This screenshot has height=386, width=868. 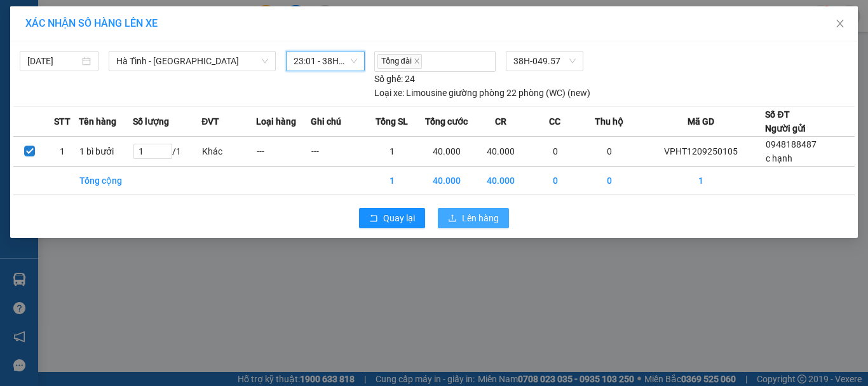 What do you see at coordinates (374, 219) in the screenshot?
I see `span: rollback` at bounding box center [374, 219].